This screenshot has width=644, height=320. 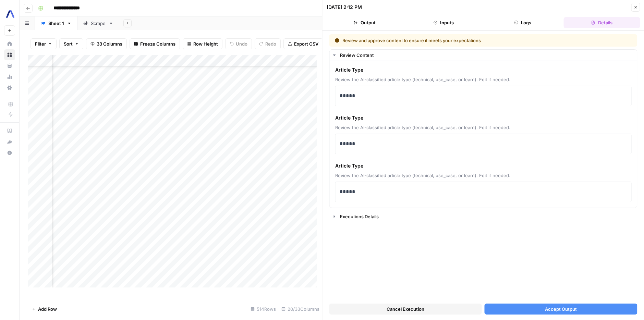 What do you see at coordinates (40, 44) in the screenshot?
I see `span: Filter` at bounding box center [40, 44].